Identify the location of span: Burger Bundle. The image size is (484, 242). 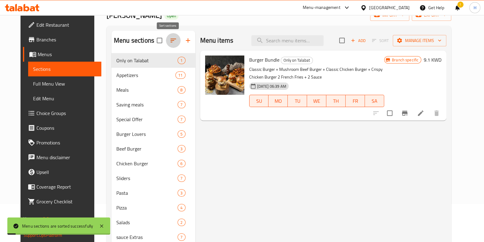
(264, 60).